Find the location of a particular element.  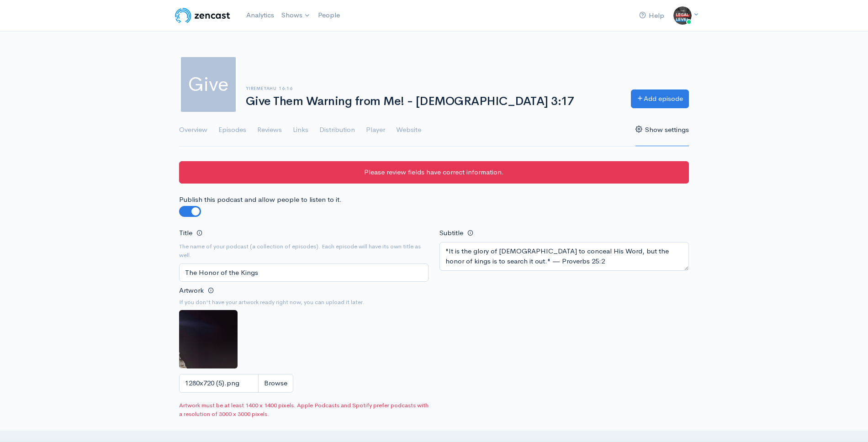

a: Shows is located at coordinates (296, 16).